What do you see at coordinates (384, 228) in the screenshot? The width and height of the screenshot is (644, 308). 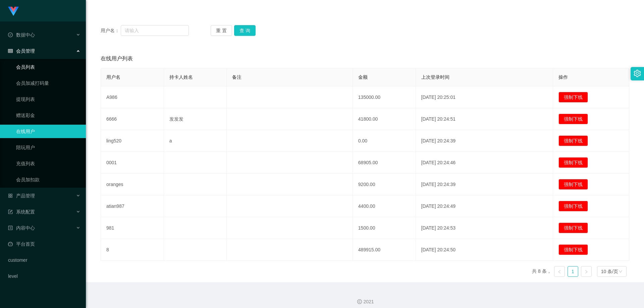 I see `td: 1500.00` at bounding box center [384, 228].